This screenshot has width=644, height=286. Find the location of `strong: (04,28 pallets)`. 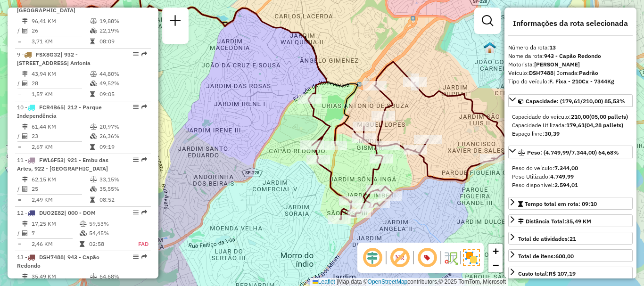

strong: (04,28 pallets) is located at coordinates (604, 125).